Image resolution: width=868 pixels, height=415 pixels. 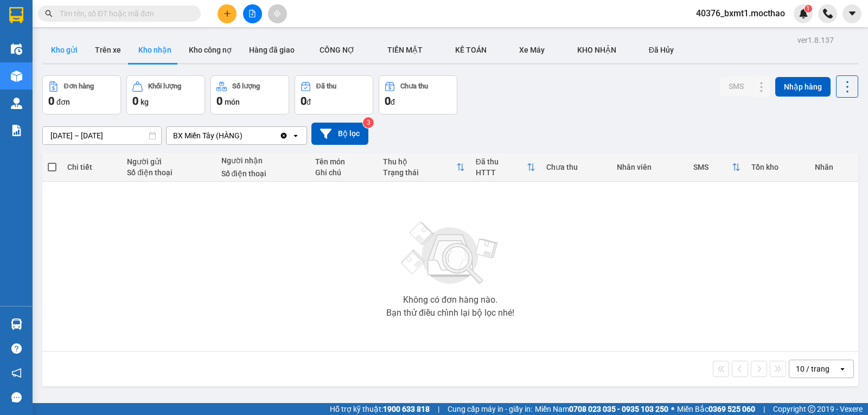 What do you see at coordinates (63, 102) in the screenshot?
I see `span: đơn` at bounding box center [63, 102].